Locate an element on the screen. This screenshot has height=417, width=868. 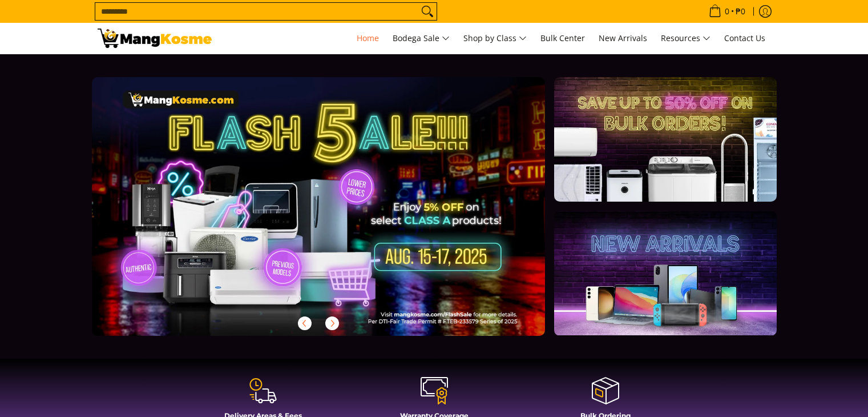
a: New Arrivals is located at coordinates (623, 38).